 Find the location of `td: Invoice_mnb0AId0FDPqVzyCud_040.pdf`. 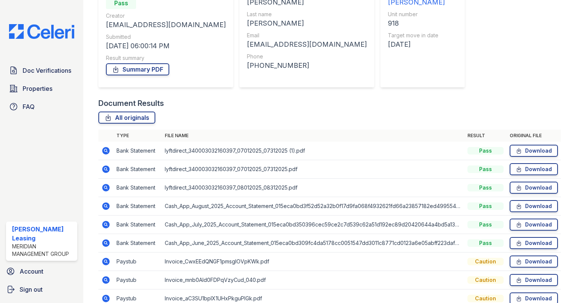

td: Invoice_mnb0AId0FDPqVzyCud_040.pdf is located at coordinates (313, 280).